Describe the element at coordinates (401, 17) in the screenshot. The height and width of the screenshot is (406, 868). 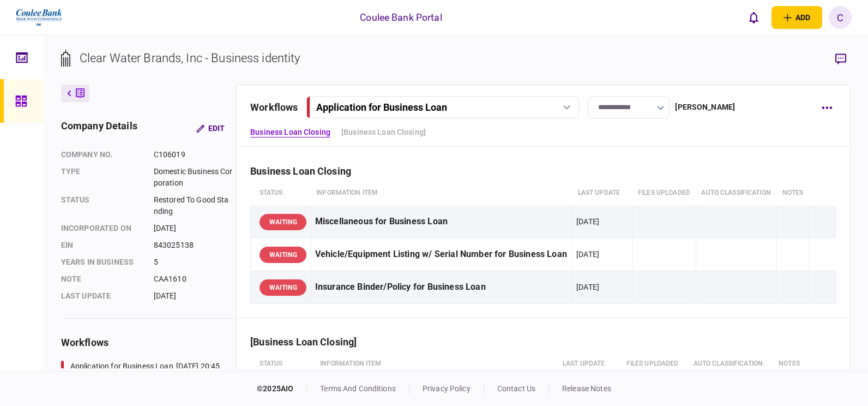
I see `div: Coulee Bank Portal` at that location.